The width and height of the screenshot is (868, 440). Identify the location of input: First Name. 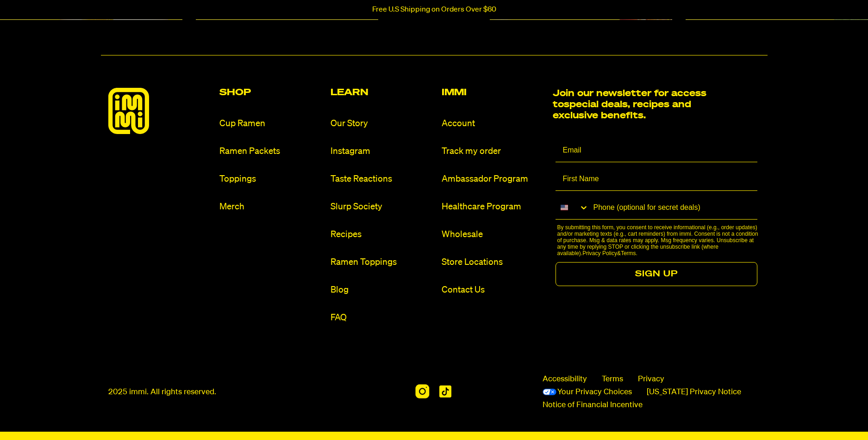
(656, 179).